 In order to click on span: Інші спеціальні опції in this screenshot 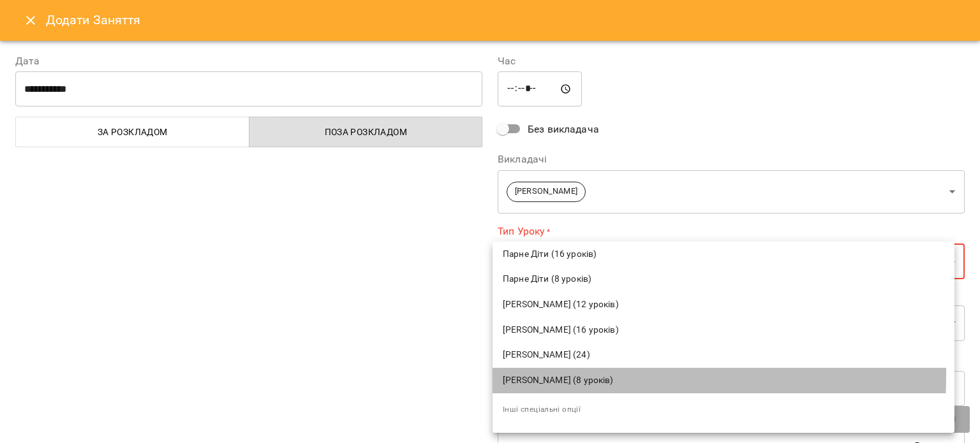, I will do `click(542, 410)`.